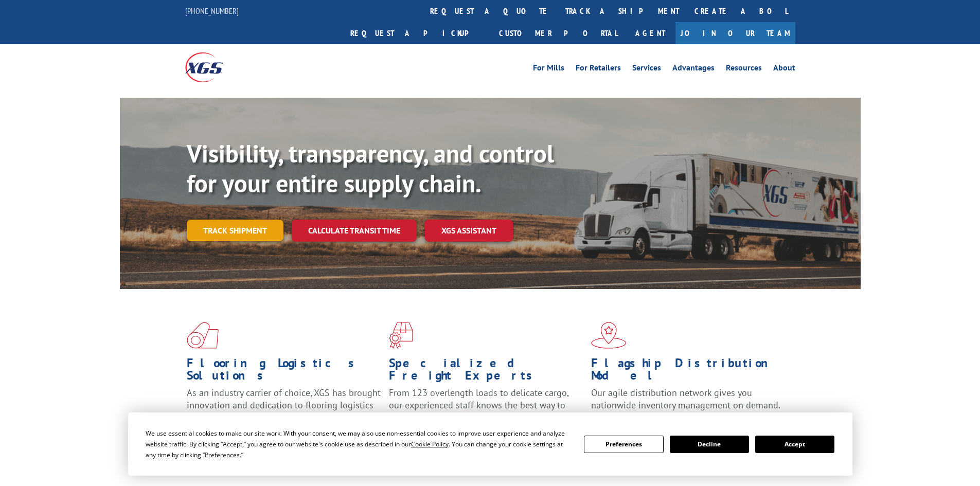 This screenshot has height=486, width=980. Describe the element at coordinates (558, 33) in the screenshot. I see `a: Customer Portal` at that location.